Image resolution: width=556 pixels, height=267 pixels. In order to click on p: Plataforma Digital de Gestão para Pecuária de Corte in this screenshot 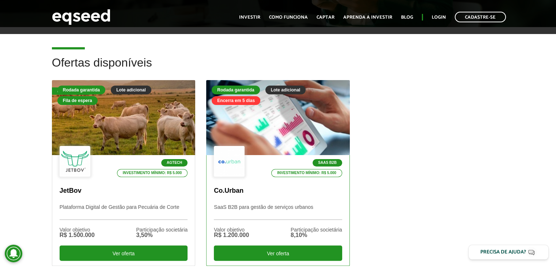, I will do `click(123, 212)`.